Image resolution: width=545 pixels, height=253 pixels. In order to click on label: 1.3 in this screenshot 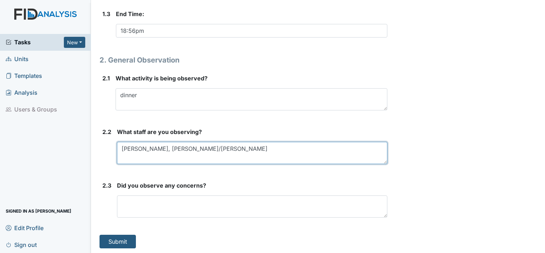, I will do `click(106, 14)`.